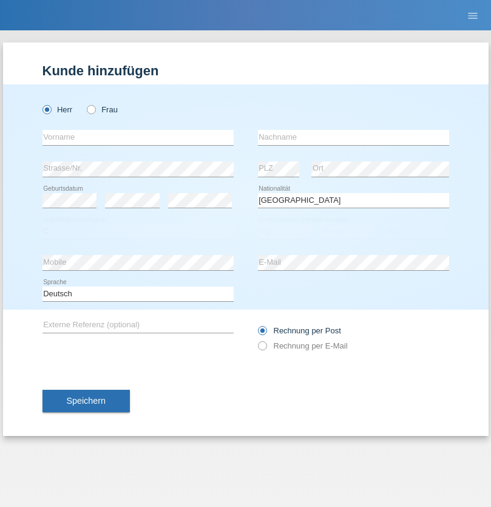  I want to click on label: Herr, so click(58, 109).